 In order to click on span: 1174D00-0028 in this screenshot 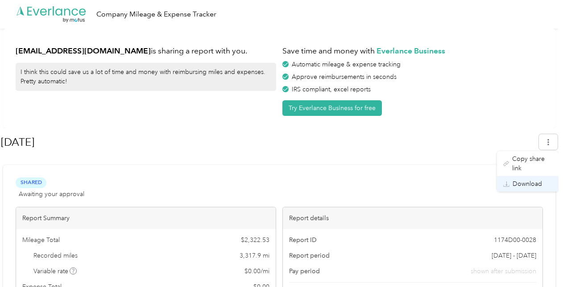, I will do `click(515, 240)`.